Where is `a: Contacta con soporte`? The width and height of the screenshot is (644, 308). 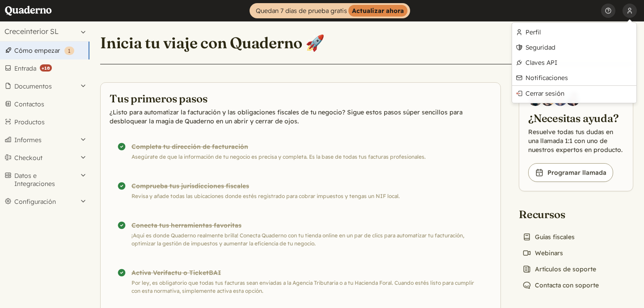
a: Contacta con soporte is located at coordinates (560, 285).